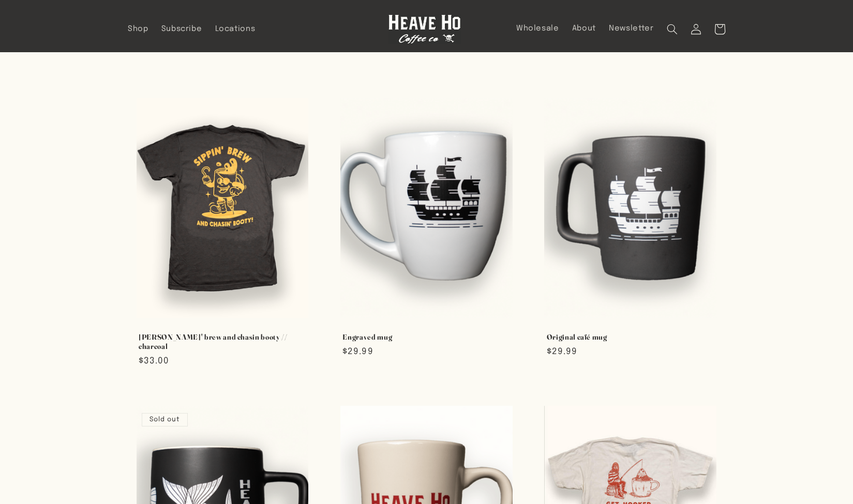 The image size is (853, 504). Describe the element at coordinates (537, 28) in the screenshot. I see `a: Wholesale` at that location.